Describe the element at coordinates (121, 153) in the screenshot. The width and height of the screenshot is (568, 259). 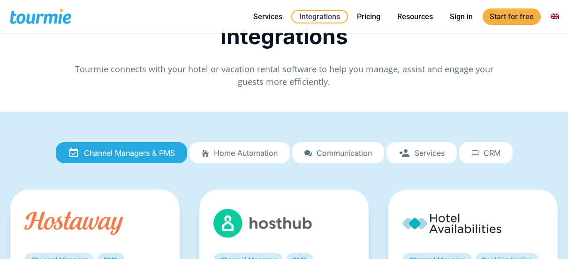
I see `a: Channel Managers & PMS` at that location.